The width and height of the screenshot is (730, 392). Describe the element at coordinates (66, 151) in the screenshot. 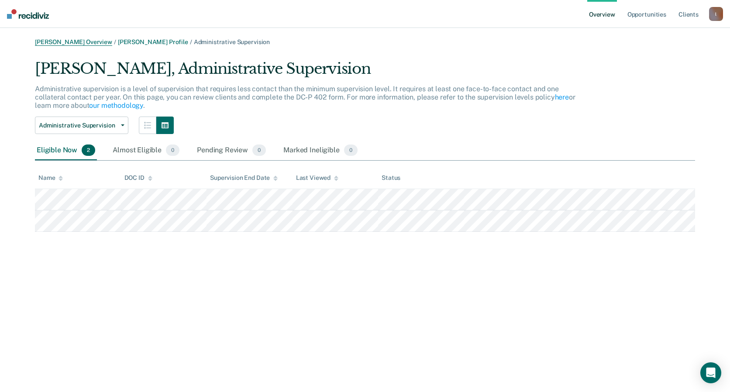

I see `div: Eligible Now2` at that location.